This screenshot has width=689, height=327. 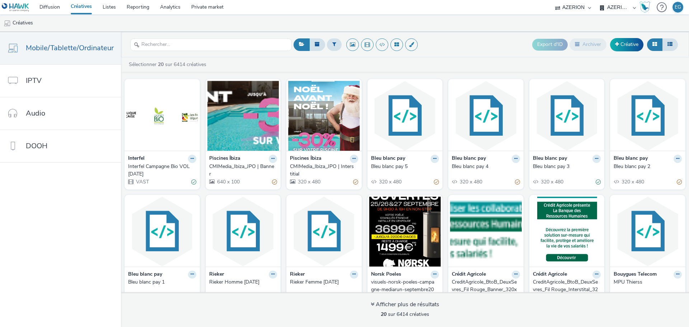 I want to click on span: sur 6414 créatives, so click(x=405, y=314).